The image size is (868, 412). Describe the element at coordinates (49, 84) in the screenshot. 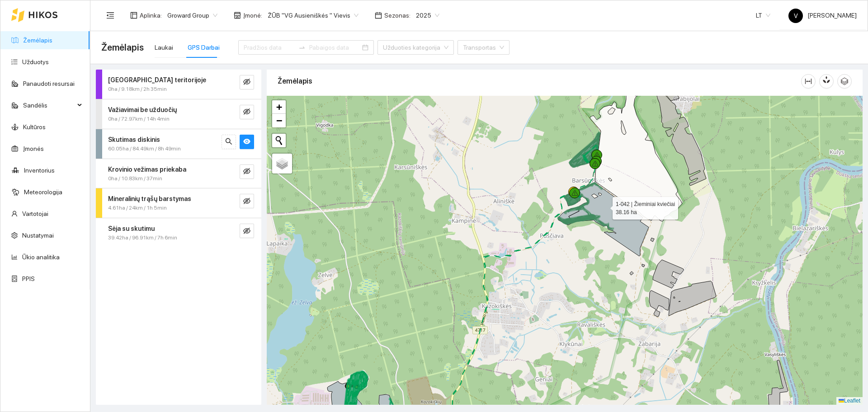

I see `a: Panaudoti resursai` at that location.